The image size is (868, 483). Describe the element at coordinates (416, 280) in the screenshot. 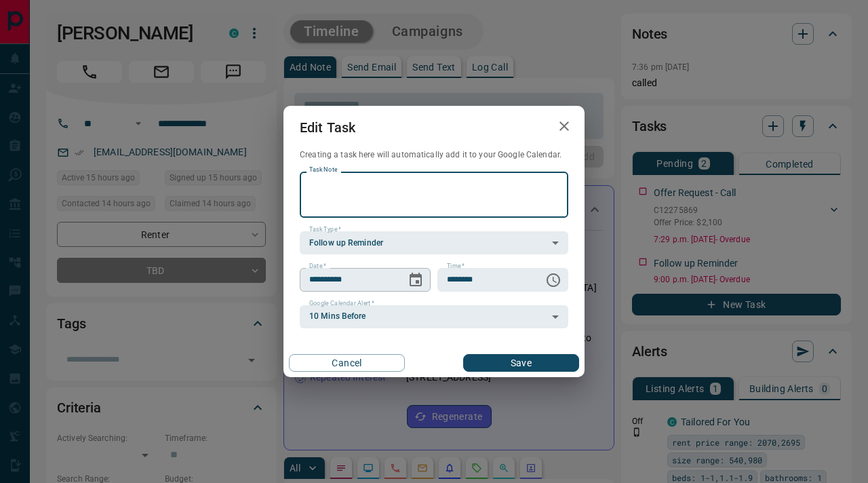

I see `button: Choose date, selected date is Aug 12, 2025` at that location.